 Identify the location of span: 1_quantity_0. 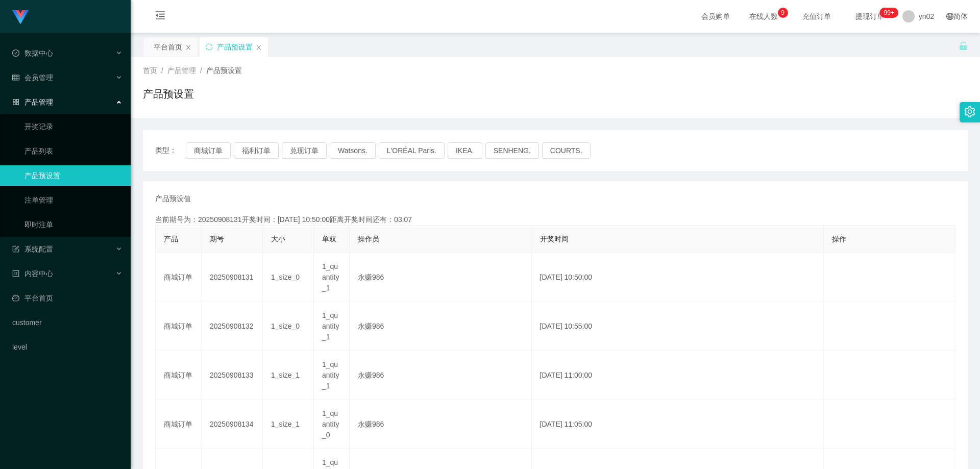
(330, 424).